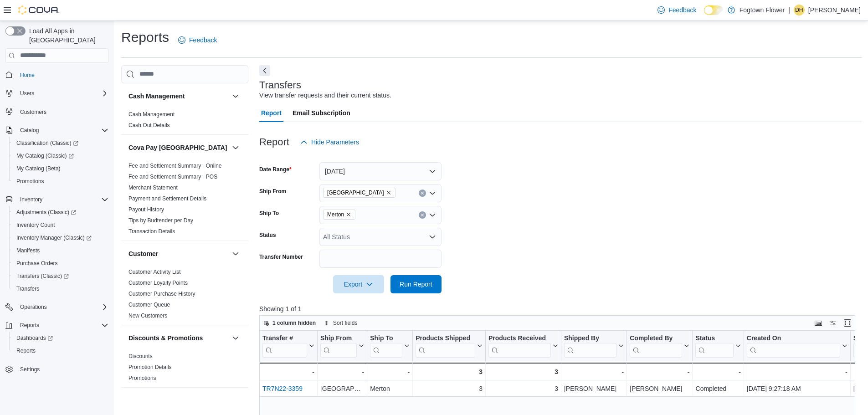 This screenshot has height=415, width=868. I want to click on div: Ship From, so click(338, 338).